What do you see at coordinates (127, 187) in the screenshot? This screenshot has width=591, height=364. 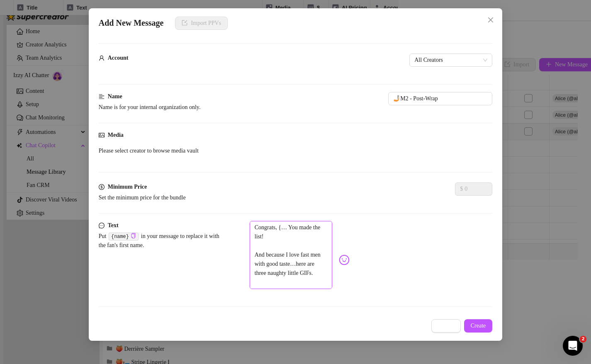 I see `strong: Minimum Price` at bounding box center [127, 187].